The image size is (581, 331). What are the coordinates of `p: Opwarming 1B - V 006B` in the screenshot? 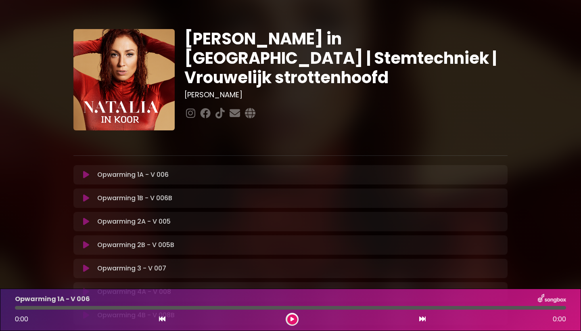 It's located at (135, 198).